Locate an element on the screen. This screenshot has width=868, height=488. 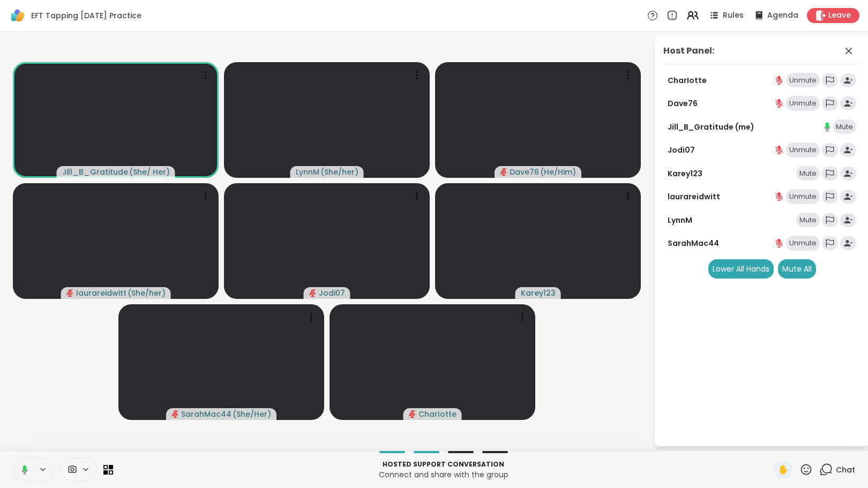
span: Leave is located at coordinates (839, 16).